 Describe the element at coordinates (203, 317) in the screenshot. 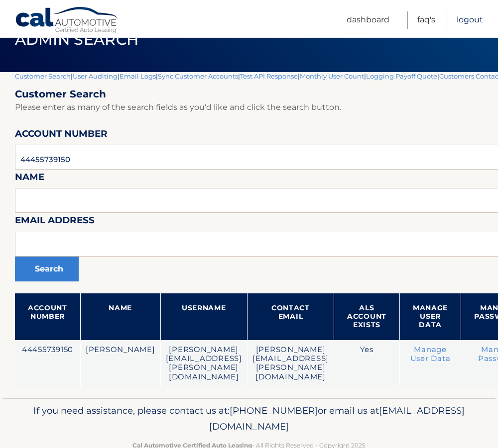

I see `th: Username` at that location.